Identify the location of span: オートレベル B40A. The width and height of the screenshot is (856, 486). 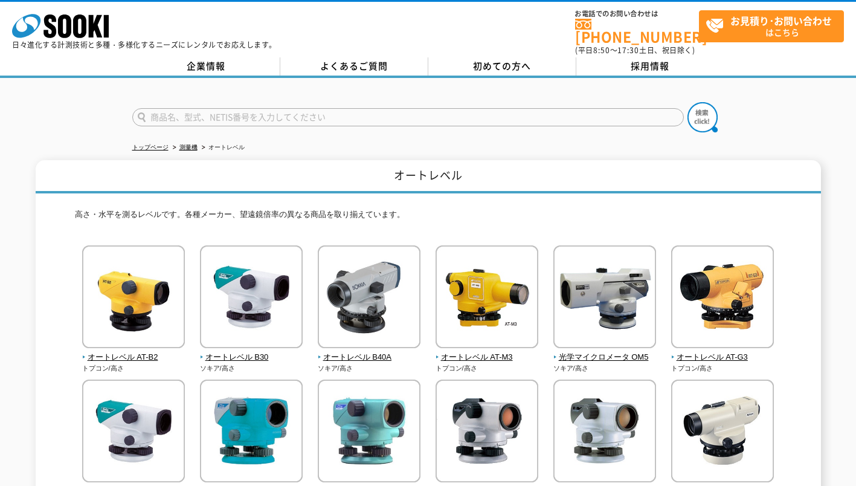
(369, 357).